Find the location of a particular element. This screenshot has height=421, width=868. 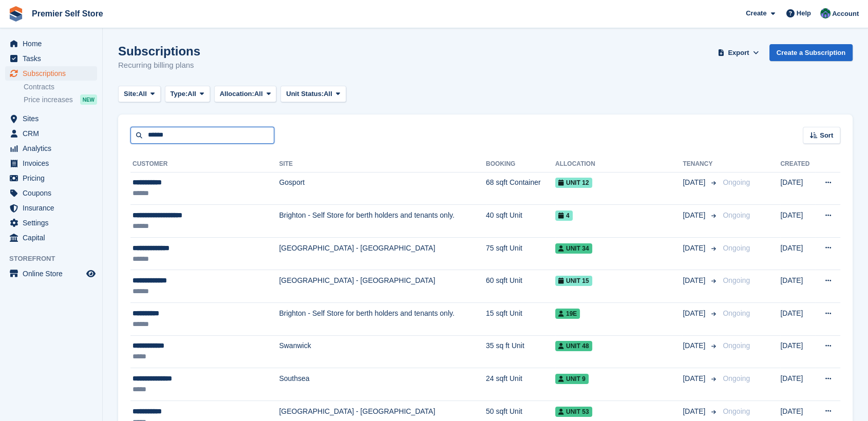

span: Unit Status: is located at coordinates (304, 94).